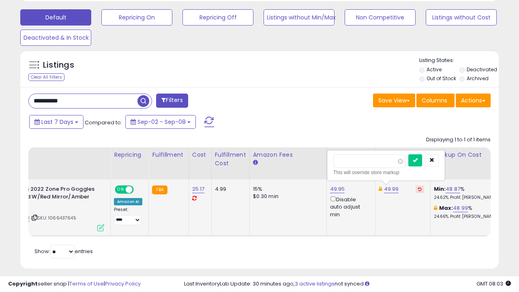 Image resolution: width=519 pixels, height=292 pixels. What do you see at coordinates (482, 69) in the screenshot?
I see `label: Deactivated` at bounding box center [482, 69].